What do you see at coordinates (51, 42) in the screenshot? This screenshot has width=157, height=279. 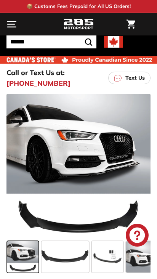 I see `input: Search` at bounding box center [51, 42].